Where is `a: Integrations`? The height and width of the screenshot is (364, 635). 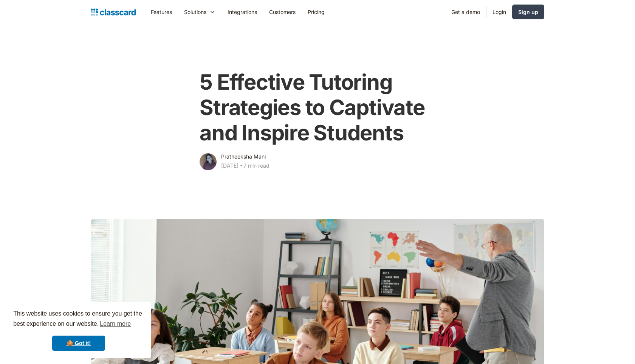
a: Integrations is located at coordinates (242, 12).